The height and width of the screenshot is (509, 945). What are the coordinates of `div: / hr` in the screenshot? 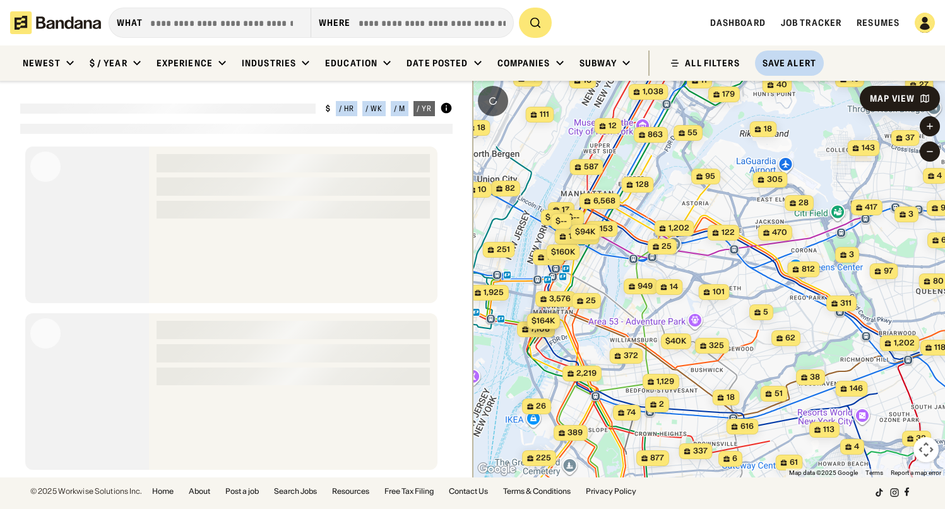 It's located at (347, 109).